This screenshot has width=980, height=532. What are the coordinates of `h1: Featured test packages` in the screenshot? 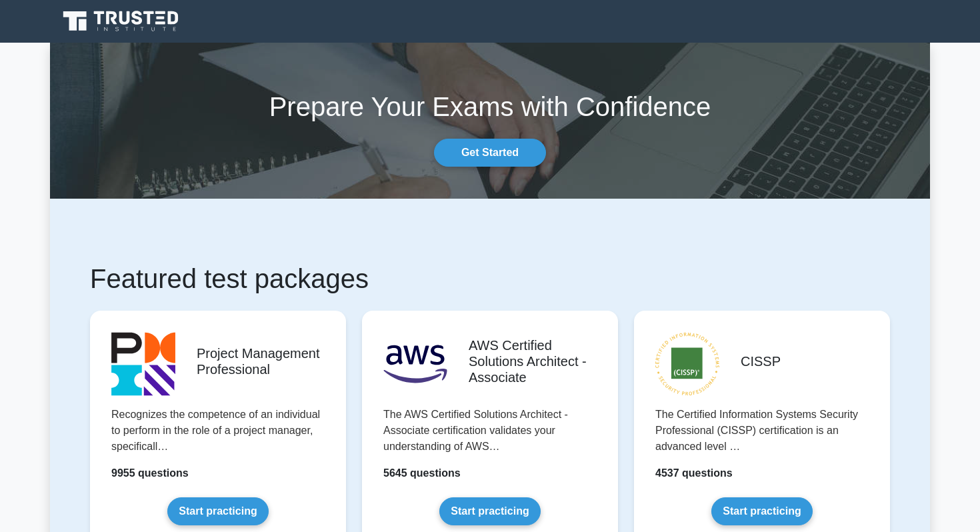 It's located at (490, 278).